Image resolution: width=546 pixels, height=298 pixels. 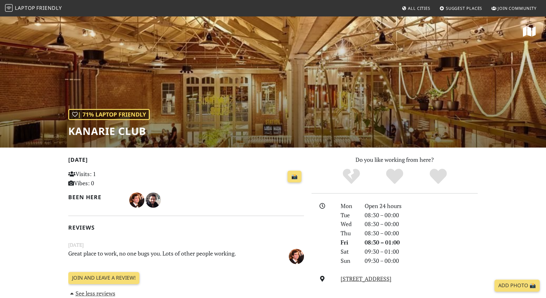 I want to click on div: Open 24 hours, so click(x=421, y=206).